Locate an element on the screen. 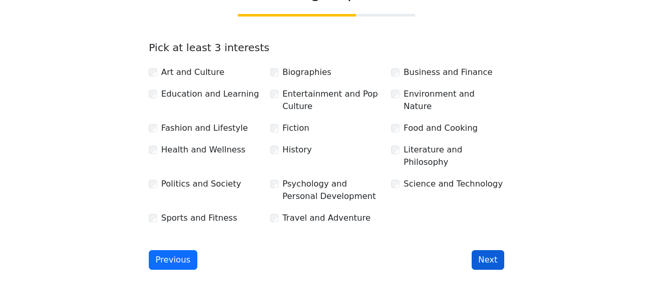 This screenshot has height=308, width=653. label: Sports and Fitness is located at coordinates (199, 218).